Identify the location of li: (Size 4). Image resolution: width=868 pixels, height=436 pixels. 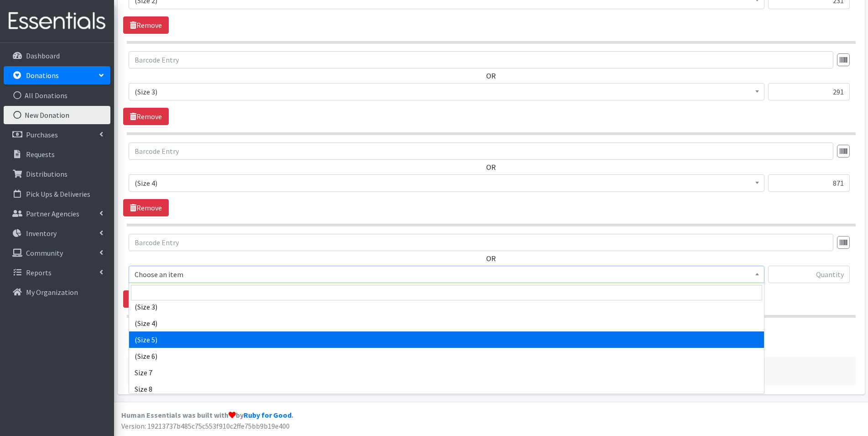
(447, 323).